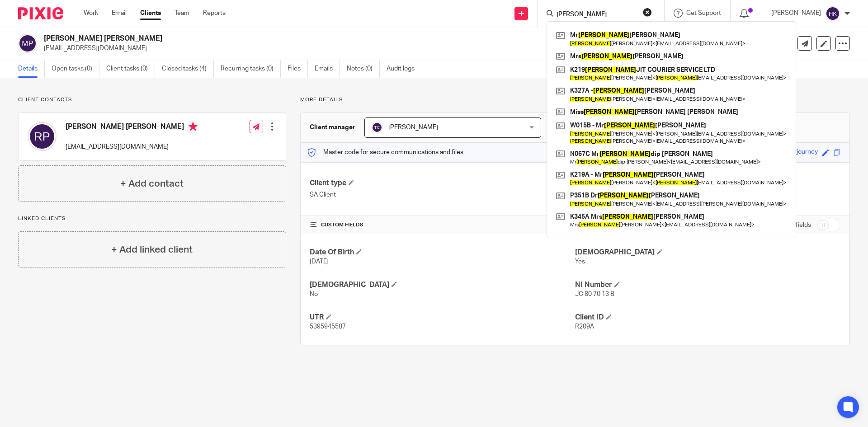 The width and height of the screenshot is (868, 427). What do you see at coordinates (152, 184) in the screenshot?
I see `h4: + Add contact` at bounding box center [152, 184].